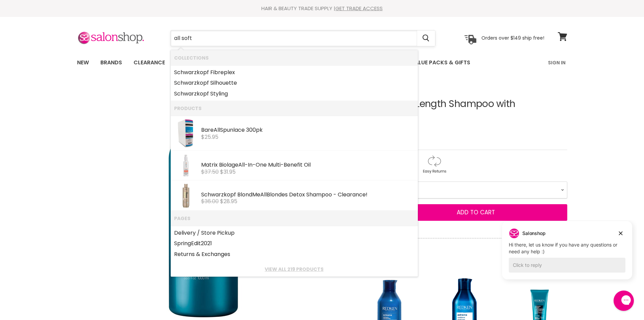  Describe the element at coordinates (17, 13) in the screenshot. I see `img: Salonshop logo` at that location.